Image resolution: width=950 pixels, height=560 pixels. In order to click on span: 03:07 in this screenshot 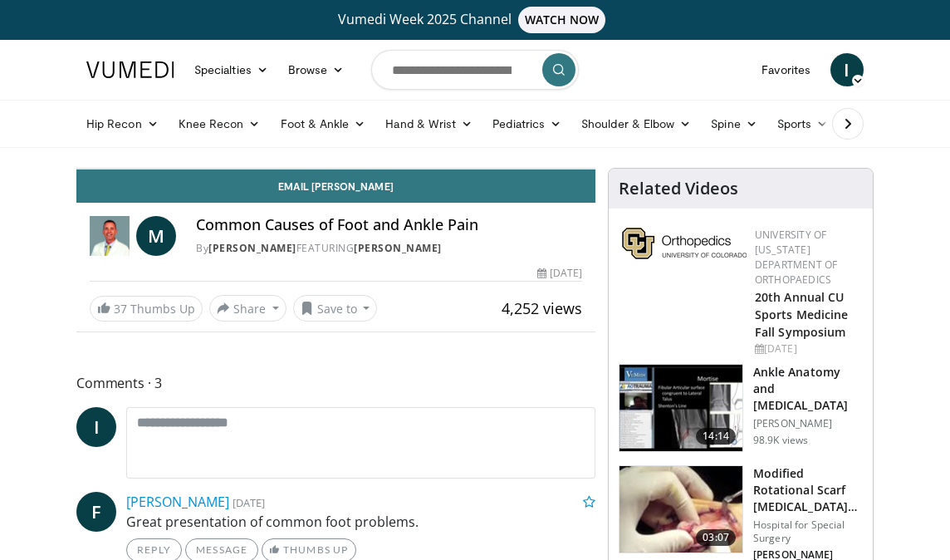, I will do `click(716, 537)`.